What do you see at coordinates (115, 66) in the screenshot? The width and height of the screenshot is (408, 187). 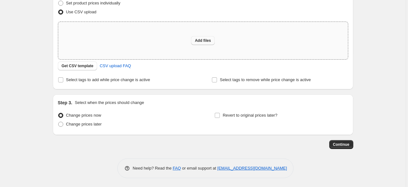 I see `a: CSV upload FAQ` at bounding box center [115, 66].